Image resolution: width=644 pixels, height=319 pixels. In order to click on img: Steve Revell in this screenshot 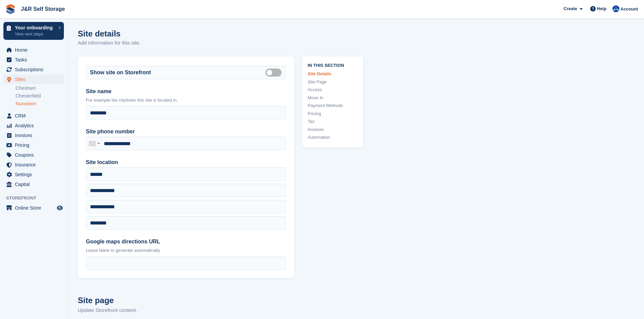, I will do `click(615, 9)`.